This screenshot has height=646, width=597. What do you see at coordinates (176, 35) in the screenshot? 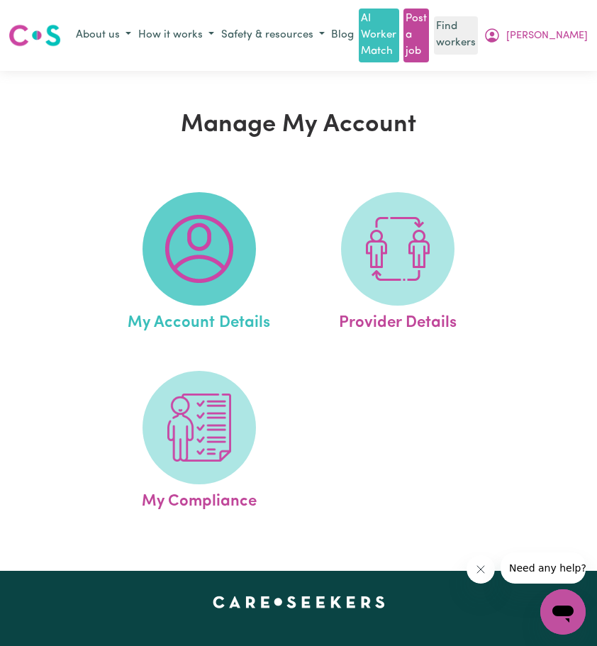
I see `button: How it works` at bounding box center [176, 35].